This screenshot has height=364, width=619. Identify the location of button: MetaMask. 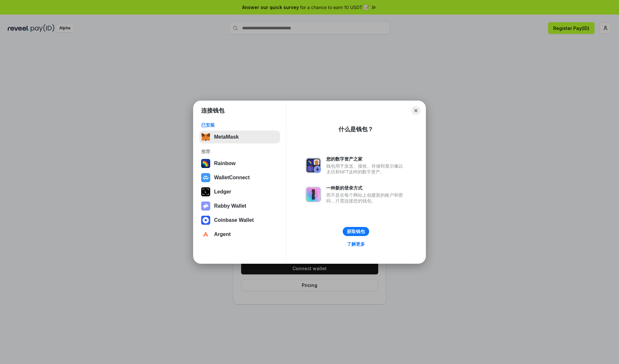
(240, 137).